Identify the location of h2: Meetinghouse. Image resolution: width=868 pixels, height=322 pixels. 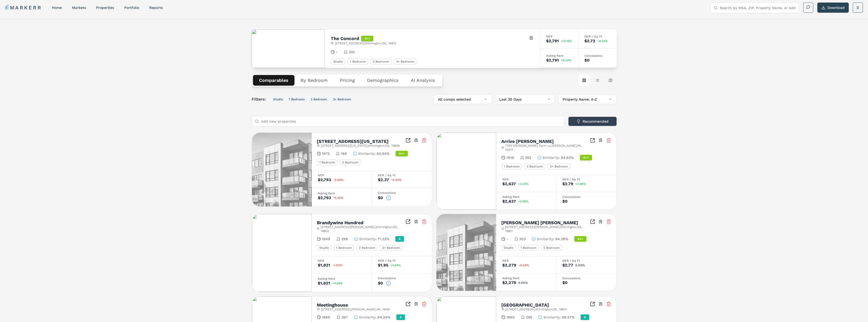
(332, 305).